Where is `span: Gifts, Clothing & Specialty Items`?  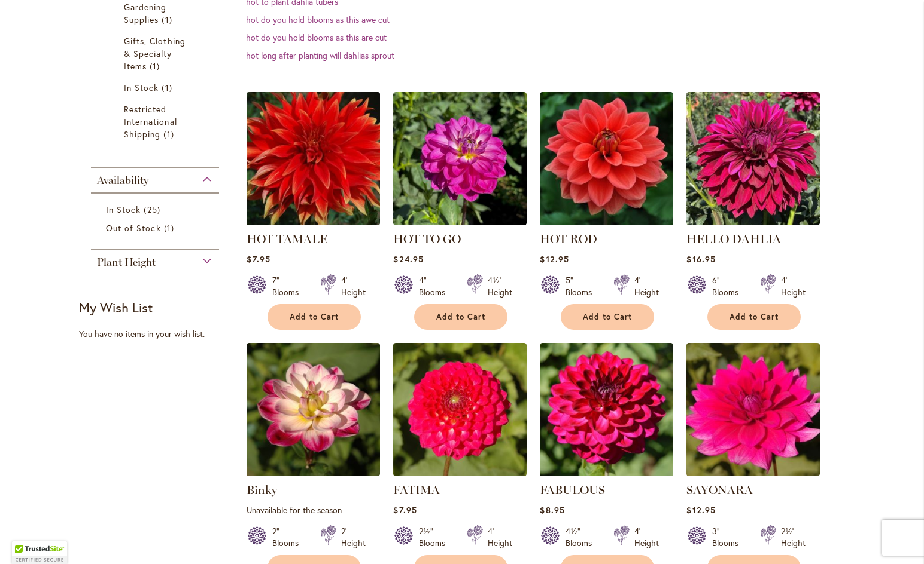 span: Gifts, Clothing & Specialty Items is located at coordinates (154, 53).